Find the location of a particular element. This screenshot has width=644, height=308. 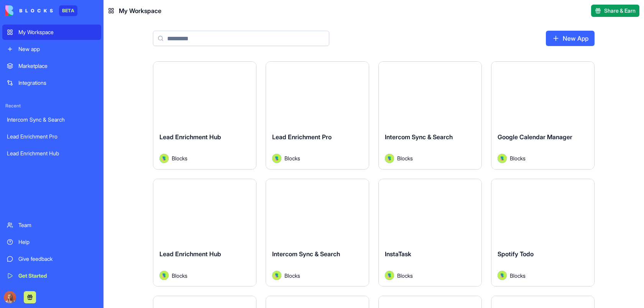

a: Team is located at coordinates (51, 225).